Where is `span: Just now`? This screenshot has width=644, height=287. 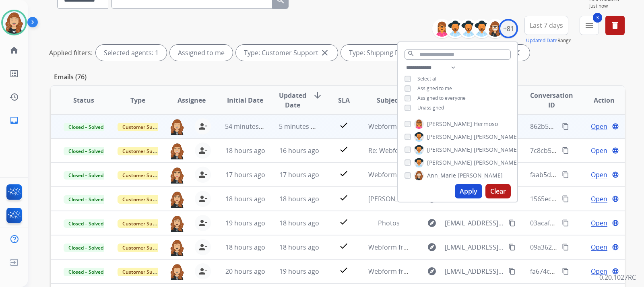 span: Just now is located at coordinates (607, 6).